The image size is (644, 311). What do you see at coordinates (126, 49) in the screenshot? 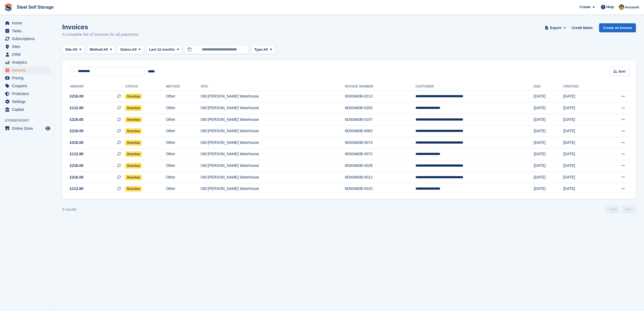
I see `span: Status:` at bounding box center [126, 49].